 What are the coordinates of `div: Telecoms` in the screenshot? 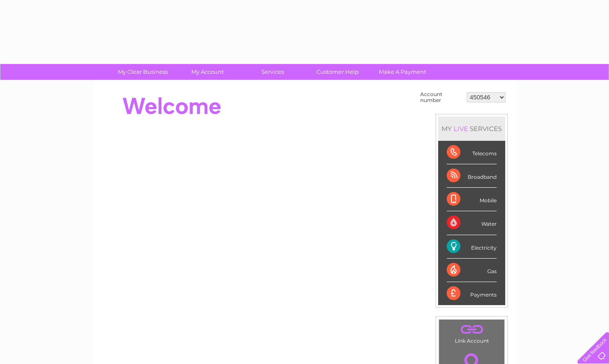 It's located at (472, 153).